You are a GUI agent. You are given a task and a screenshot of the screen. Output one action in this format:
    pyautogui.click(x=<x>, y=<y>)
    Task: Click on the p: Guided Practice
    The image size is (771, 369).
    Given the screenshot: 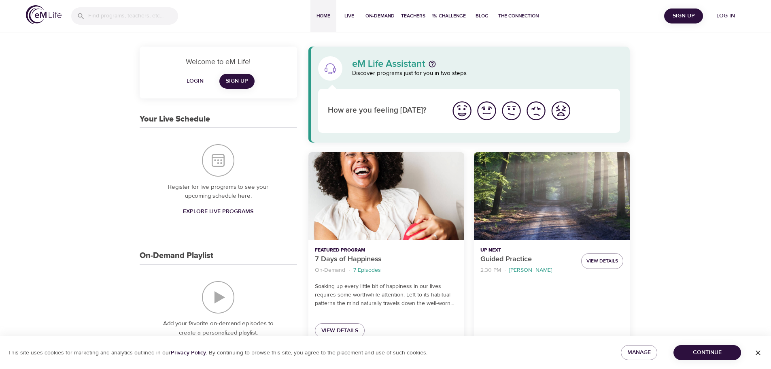 What is the action you would take?
    pyautogui.click(x=528, y=259)
    